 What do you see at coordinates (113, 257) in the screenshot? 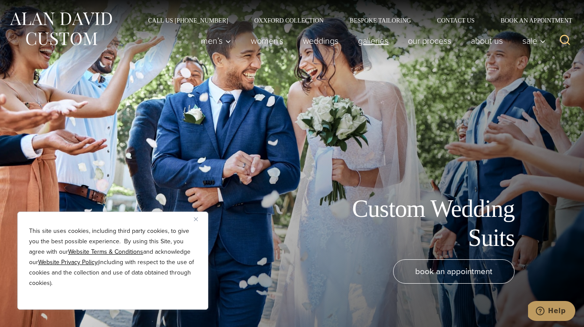
I see `p: This site uses cookies, including third party cookies, to give you the best possible experience. ...` at bounding box center [113, 257].